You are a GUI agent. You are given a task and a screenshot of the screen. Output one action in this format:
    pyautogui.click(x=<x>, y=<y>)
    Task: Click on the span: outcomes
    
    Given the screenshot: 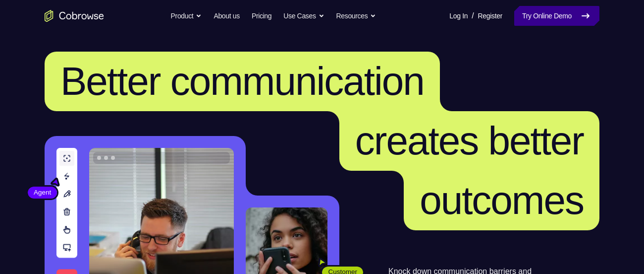 What is the action you would take?
    pyautogui.click(x=501, y=200)
    